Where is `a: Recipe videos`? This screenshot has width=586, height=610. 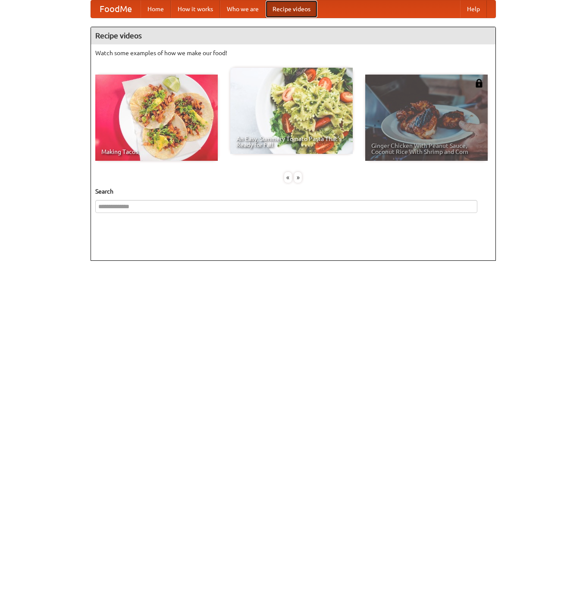 a: Recipe videos is located at coordinates (292, 9).